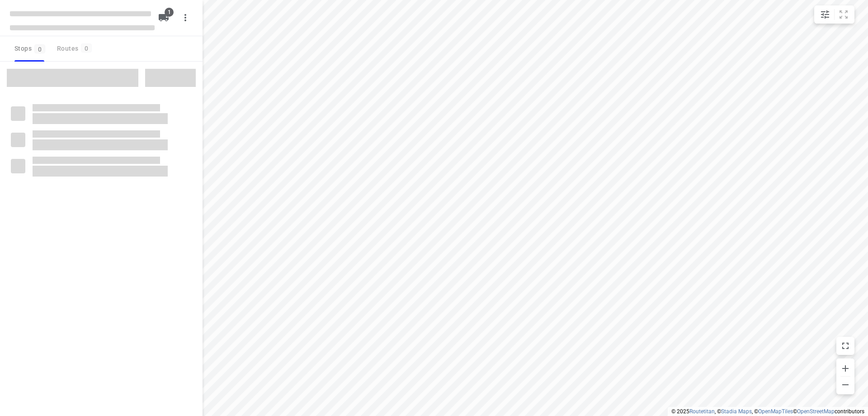 The image size is (868, 416). Describe the element at coordinates (775, 411) in the screenshot. I see `a: OpenMapTiles` at that location.